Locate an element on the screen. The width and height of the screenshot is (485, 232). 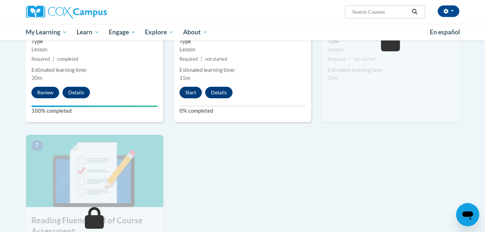
a: About is located at coordinates (196, 32).